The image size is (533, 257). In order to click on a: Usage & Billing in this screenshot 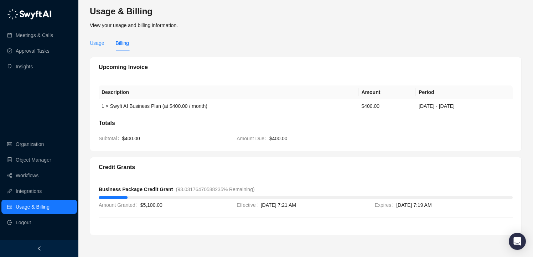, I will do `click(32, 207)`.